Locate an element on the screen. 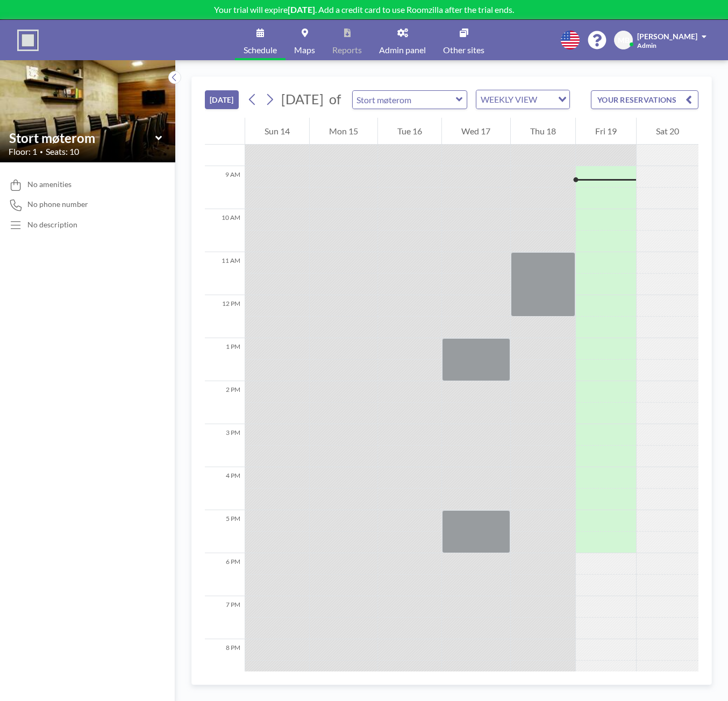 Image resolution: width=728 pixels, height=701 pixels. div: Mon 15 is located at coordinates (343, 131).